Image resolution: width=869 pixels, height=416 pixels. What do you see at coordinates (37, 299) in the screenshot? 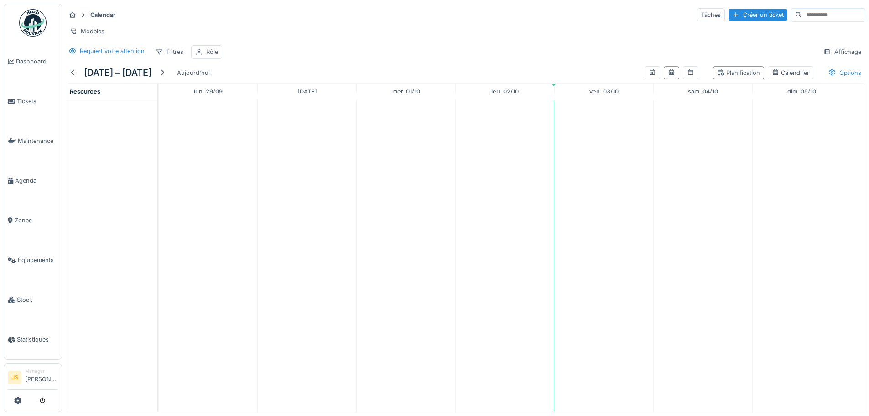
I see `span: Stock` at bounding box center [37, 299].